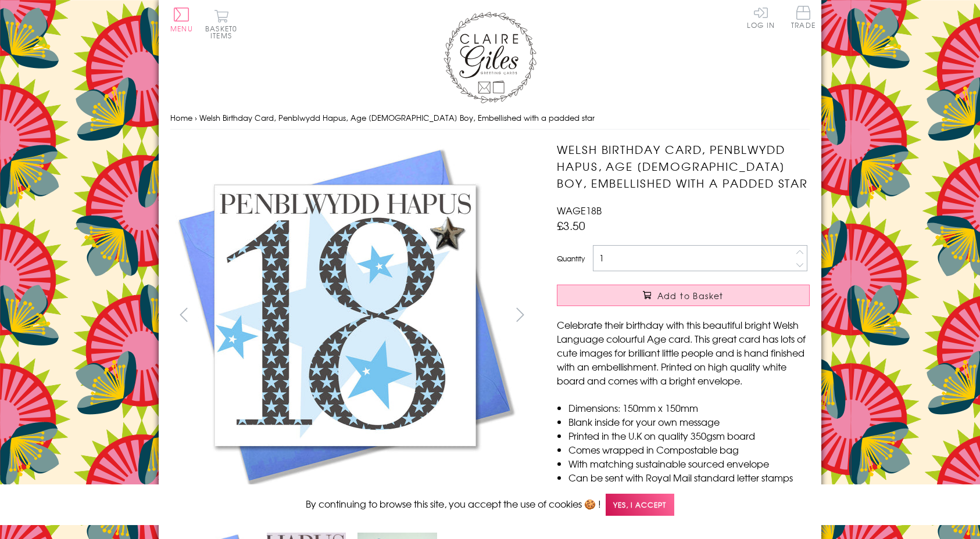  Describe the element at coordinates (571, 226) in the screenshot. I see `span: £3.50` at that location.